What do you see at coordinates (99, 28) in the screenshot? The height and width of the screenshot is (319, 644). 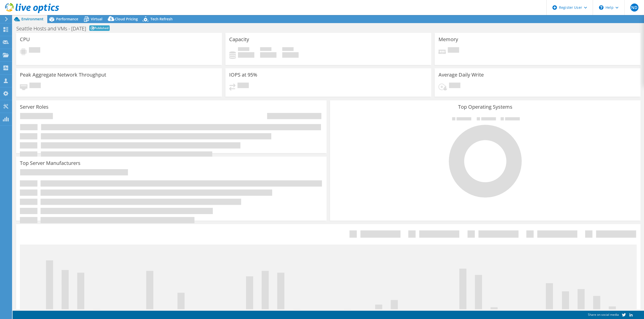 I see `span: Published` at bounding box center [99, 28].